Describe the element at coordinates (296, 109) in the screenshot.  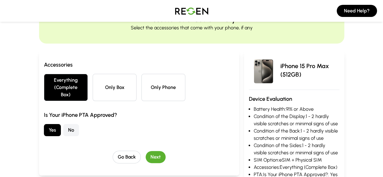
I see `li: Battery Health: 91% or Above` at that location.